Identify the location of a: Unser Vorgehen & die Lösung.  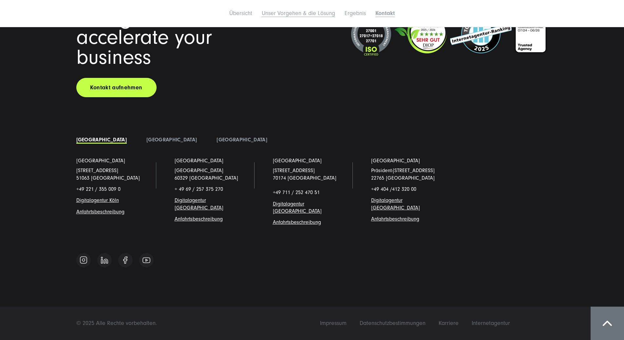
(298, 13).